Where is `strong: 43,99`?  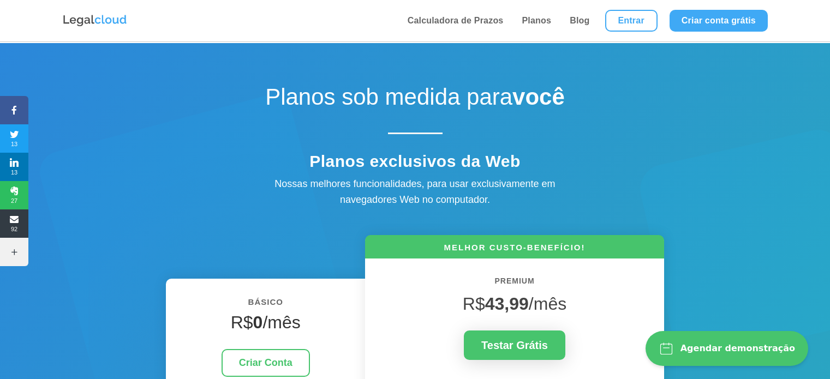
strong: 43,99 is located at coordinates (507, 304).